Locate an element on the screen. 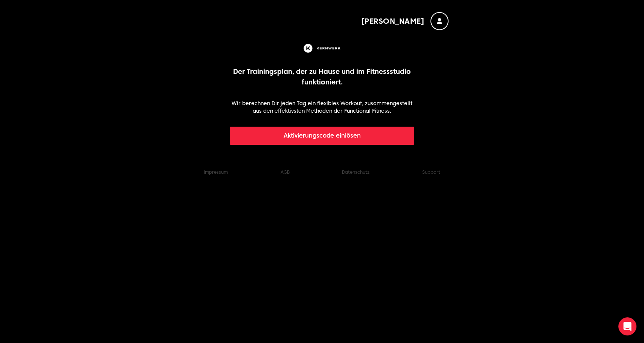 Image resolution: width=644 pixels, height=343 pixels. p: Wir berechnen Dir jeden Tag ein flexibles Workout, zusammengestellt aus den effektivsten Methoden... is located at coordinates (322, 107).